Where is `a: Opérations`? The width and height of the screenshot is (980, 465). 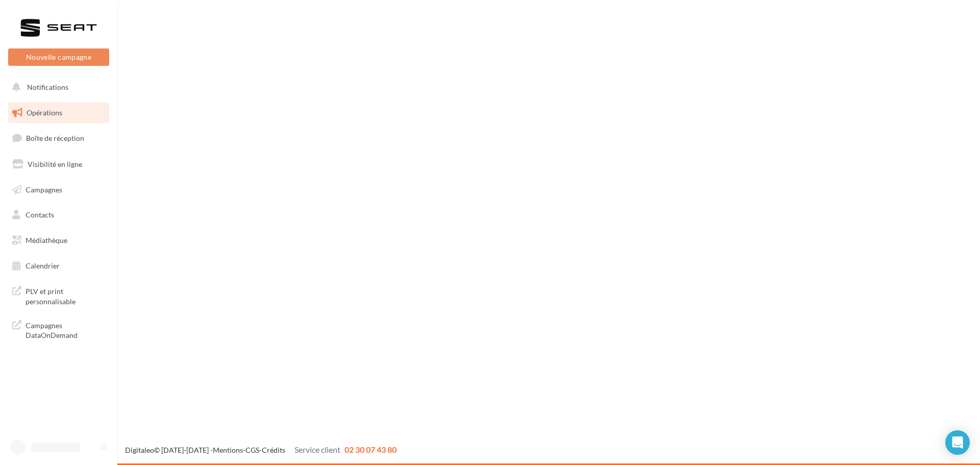 a: Opérations is located at coordinates (59, 113).